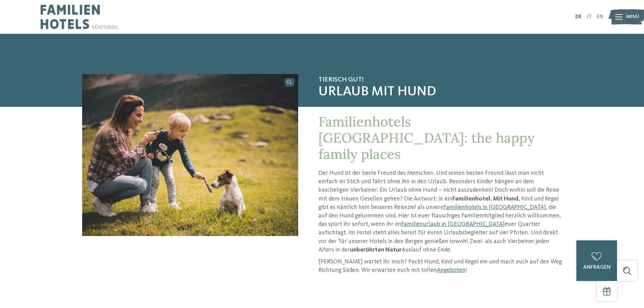 The height and width of the screenshot is (308, 644). What do you see at coordinates (376, 250) in the screenshot?
I see `strong: unberührten Natur` at bounding box center [376, 250].